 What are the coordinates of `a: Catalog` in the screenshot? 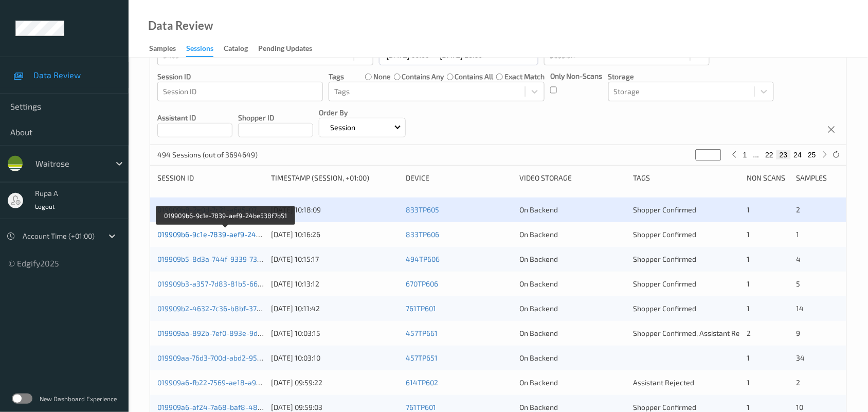 It's located at (241, 49).